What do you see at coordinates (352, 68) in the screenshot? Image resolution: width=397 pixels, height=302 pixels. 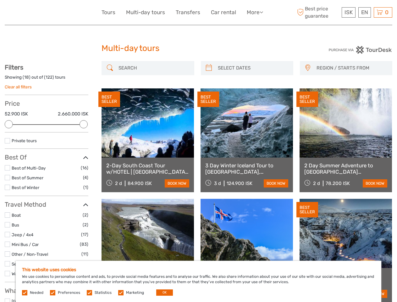 I see `span: REGION / STARTS FROM` at bounding box center [352, 68].